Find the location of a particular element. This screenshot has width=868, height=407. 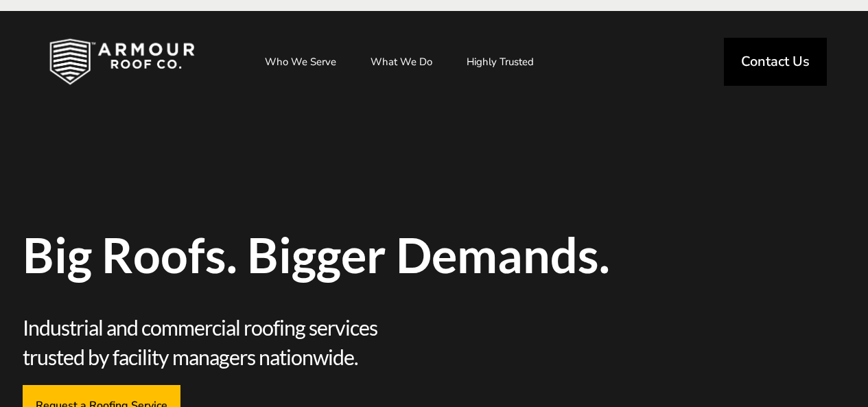

a: Contact Us is located at coordinates (776, 62).